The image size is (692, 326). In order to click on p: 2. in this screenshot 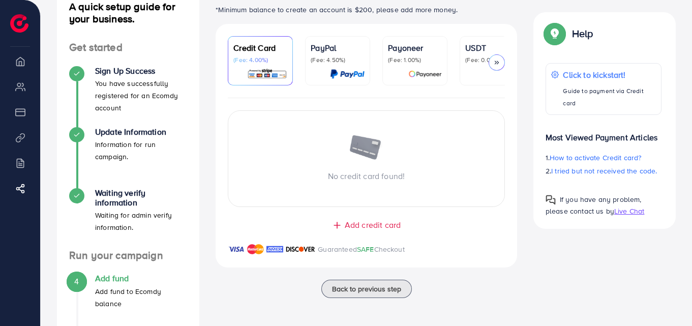, I will do `click(604, 171)`.